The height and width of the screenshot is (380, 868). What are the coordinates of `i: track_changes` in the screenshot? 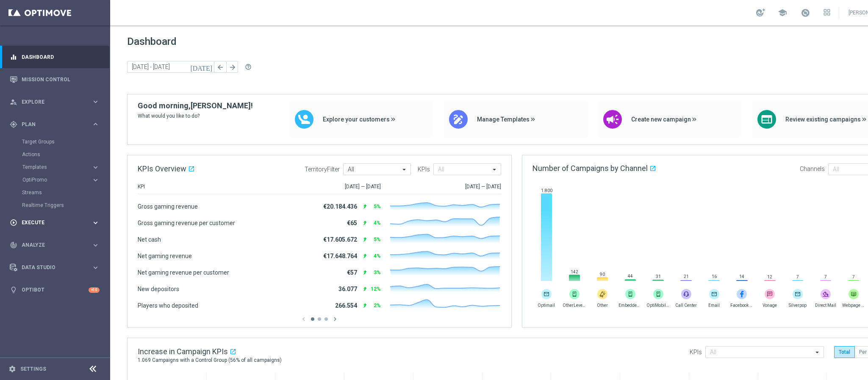 It's located at (14, 245).